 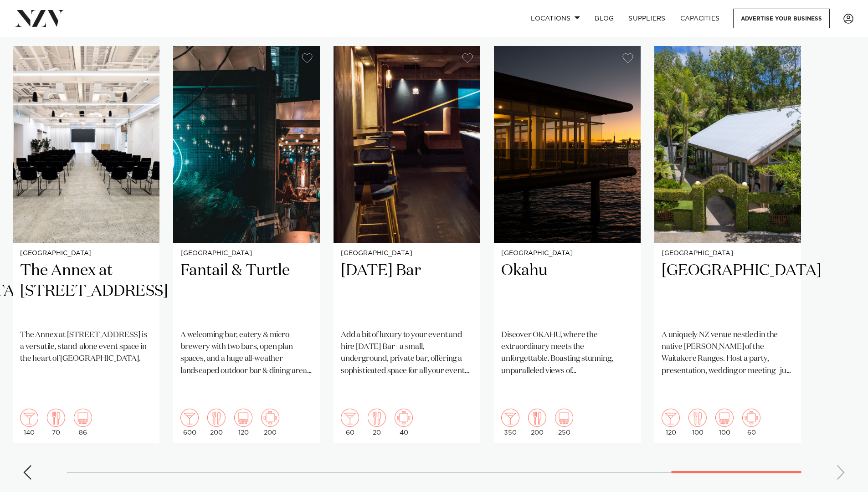 I want to click on a: Locations, so click(x=556, y=18).